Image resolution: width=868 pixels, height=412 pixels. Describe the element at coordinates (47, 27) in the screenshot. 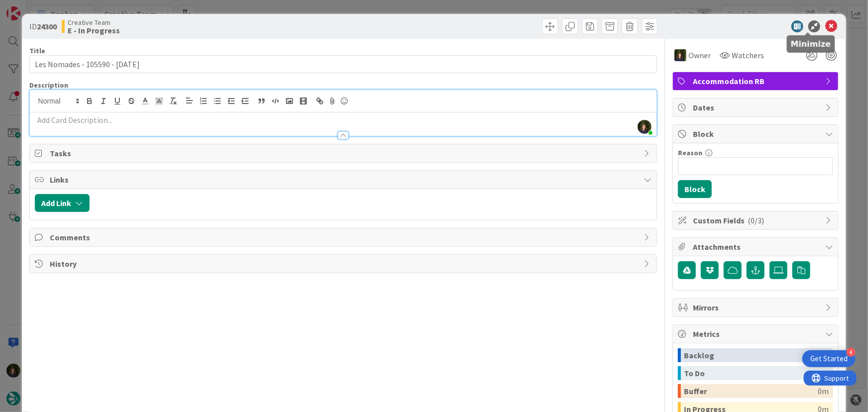

I see `b: 24300` at that location.